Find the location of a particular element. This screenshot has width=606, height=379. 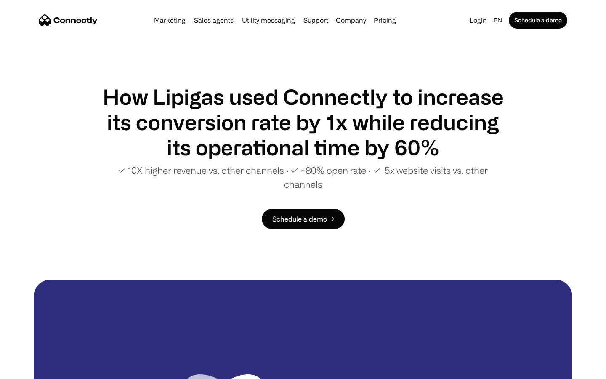

h1: How Lipigas used Connectly to increase its conversion rate by 1x while reducing its operational t... is located at coordinates (303, 122).